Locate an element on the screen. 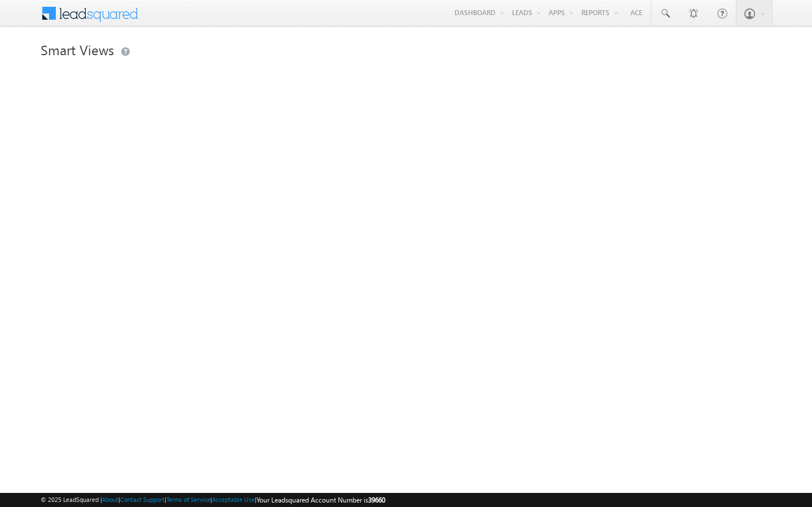  a: Contact Support is located at coordinates (142, 499).